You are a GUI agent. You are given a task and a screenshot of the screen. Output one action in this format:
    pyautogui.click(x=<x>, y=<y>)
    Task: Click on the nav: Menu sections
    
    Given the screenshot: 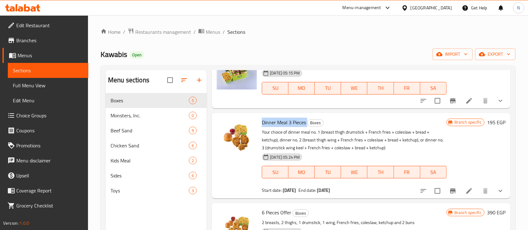 What is the action you would take?
    pyautogui.click(x=156, y=146)
    